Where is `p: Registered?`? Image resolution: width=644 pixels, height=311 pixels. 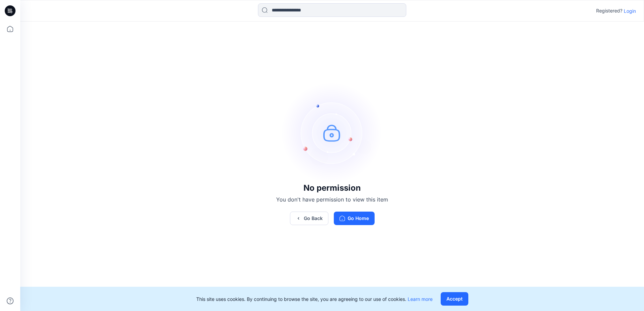
p: Registered? is located at coordinates (610, 11).